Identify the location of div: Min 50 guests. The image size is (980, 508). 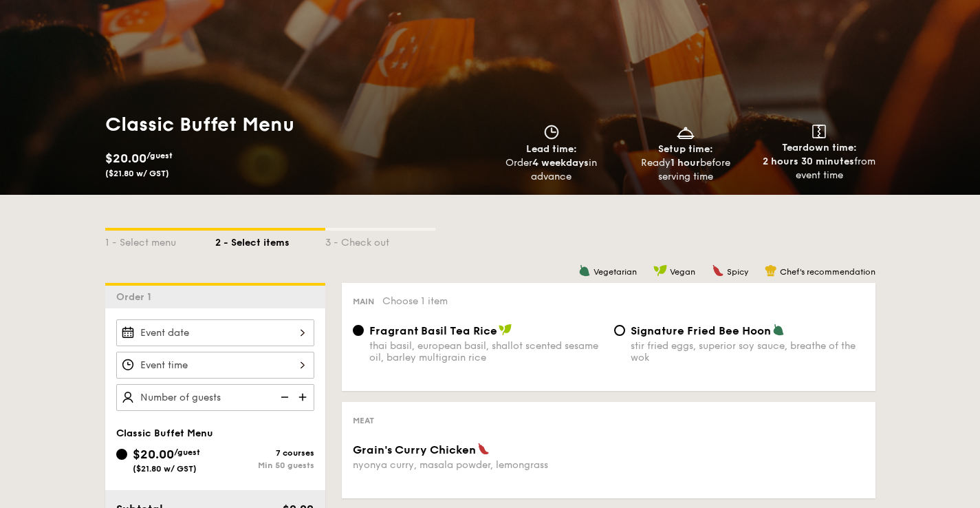
(265, 466).